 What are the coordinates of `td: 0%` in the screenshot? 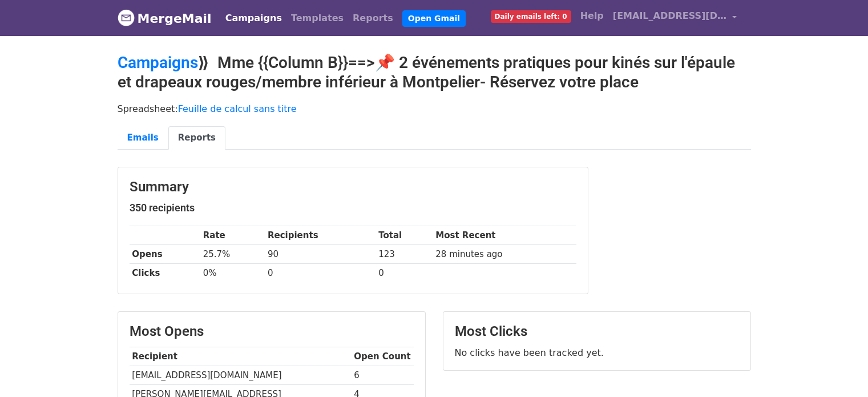 It's located at (232, 273).